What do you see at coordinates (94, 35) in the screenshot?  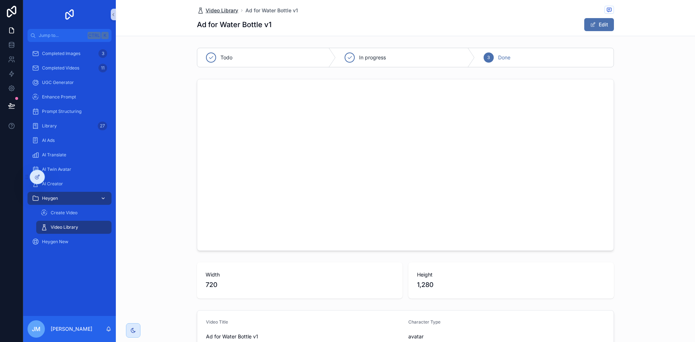 I see `span: Ctrl` at bounding box center [94, 35].